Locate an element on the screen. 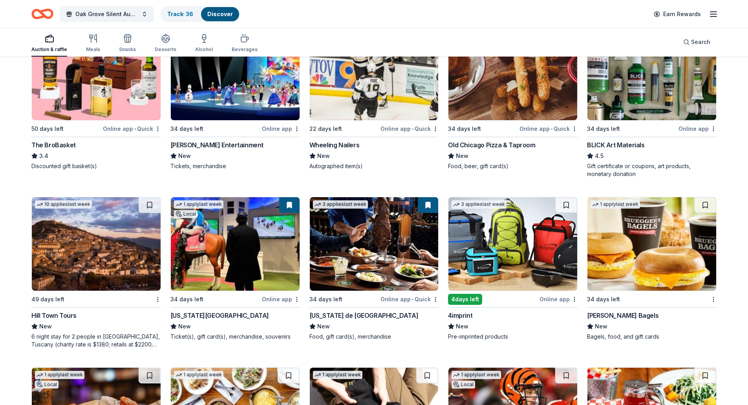 The height and width of the screenshot is (405, 748). a: Track· 36 is located at coordinates (180, 14).